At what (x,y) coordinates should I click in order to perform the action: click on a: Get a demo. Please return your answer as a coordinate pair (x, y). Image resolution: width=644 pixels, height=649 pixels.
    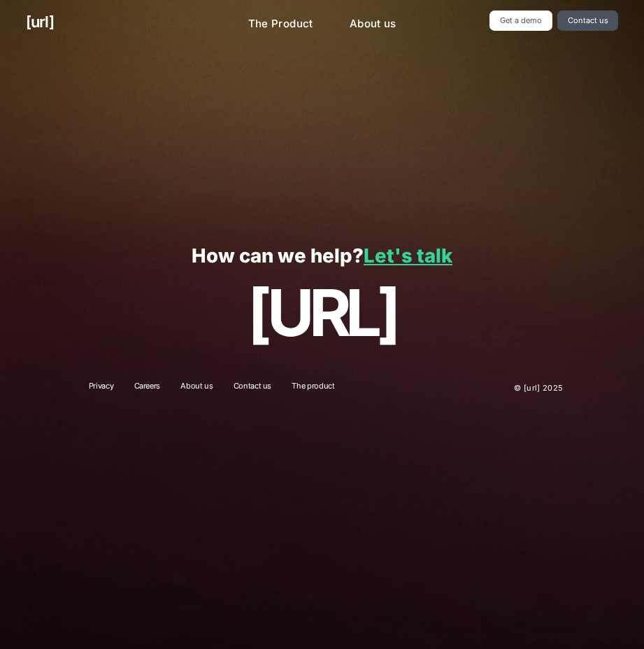
    Looking at the image, I should click on (520, 20).